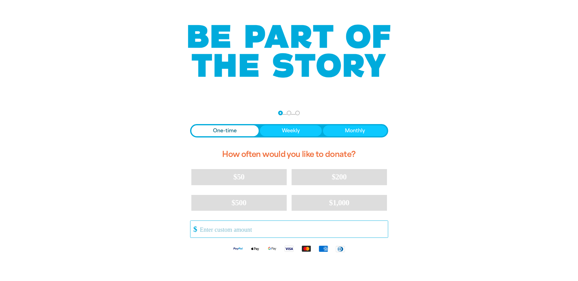  I want to click on img: Google Pay logo, so click(272, 249).